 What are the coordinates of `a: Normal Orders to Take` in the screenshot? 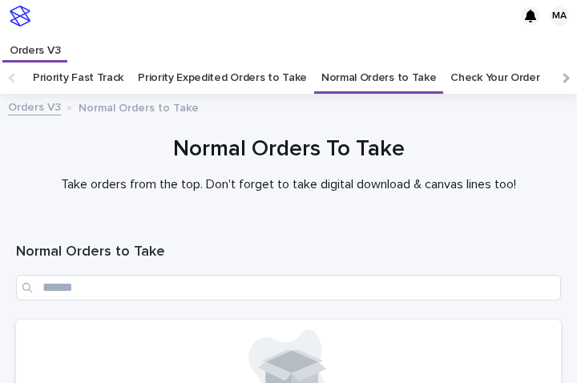 It's located at (379, 78).